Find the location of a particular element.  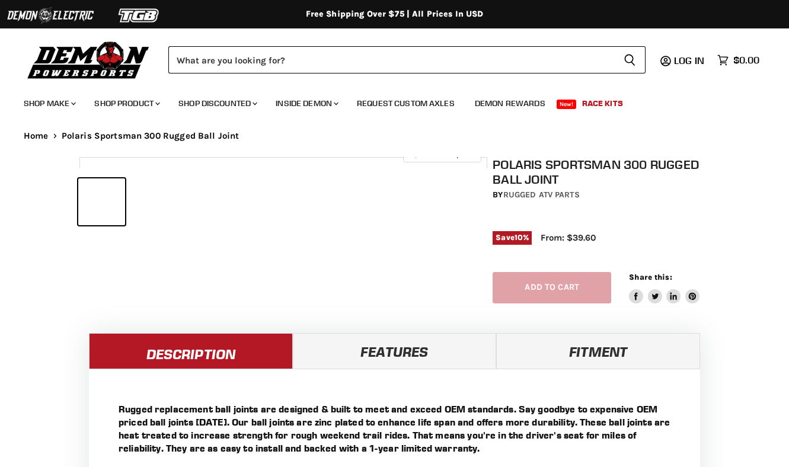

span: 10 is located at coordinates (519, 237).